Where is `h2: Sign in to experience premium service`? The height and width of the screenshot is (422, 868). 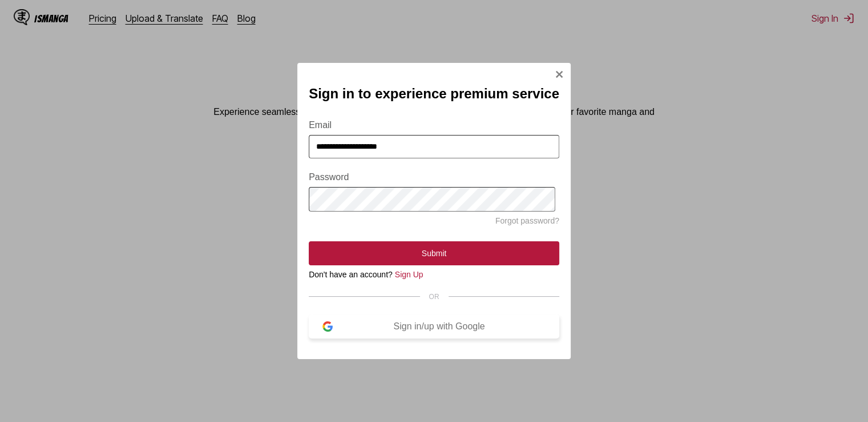
h2: Sign in to experience premium service is located at coordinates (434, 93).